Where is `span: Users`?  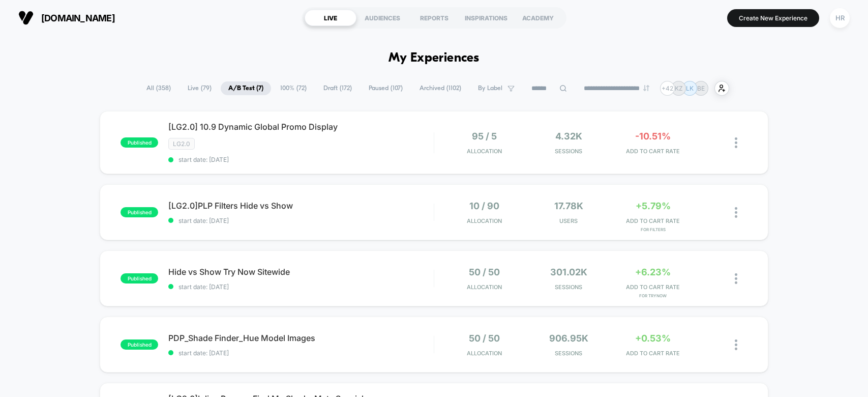
span: Users is located at coordinates (568, 221).